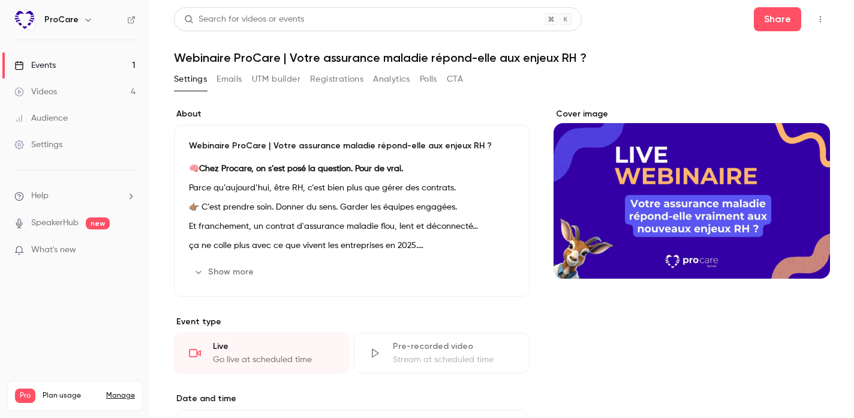  I want to click on span: new, so click(98, 223).